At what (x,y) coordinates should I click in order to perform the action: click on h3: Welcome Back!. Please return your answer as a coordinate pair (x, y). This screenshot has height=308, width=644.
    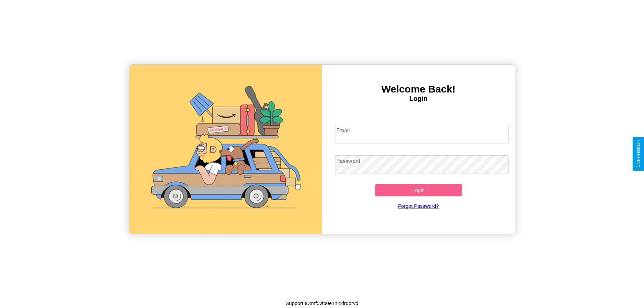
    Looking at the image, I should click on (418, 89).